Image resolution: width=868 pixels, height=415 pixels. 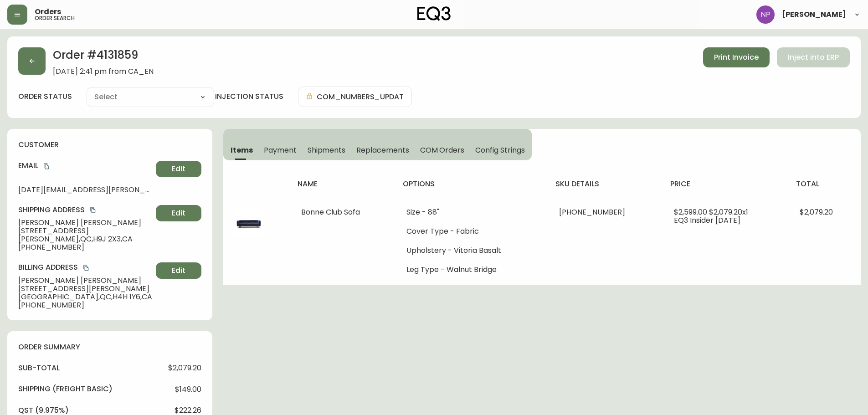 I want to click on h4: sub-total, so click(x=38, y=368).